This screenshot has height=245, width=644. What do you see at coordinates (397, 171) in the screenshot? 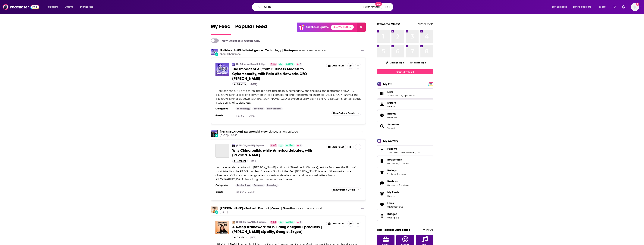
I see `a: Ratings` at bounding box center [397, 171].